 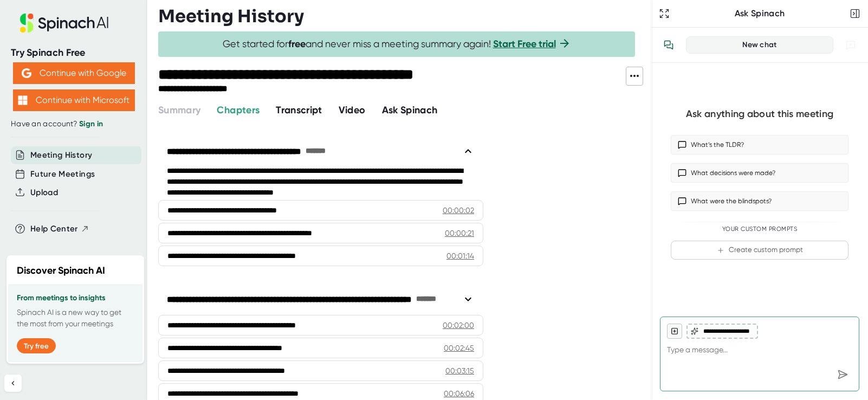 What do you see at coordinates (460, 256) in the screenshot?
I see `div: 00:01:14` at bounding box center [460, 256].